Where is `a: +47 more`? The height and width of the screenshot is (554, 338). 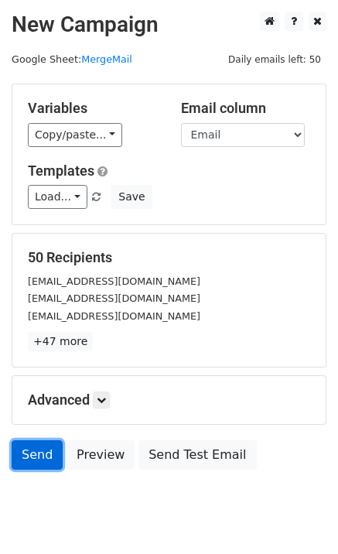
a: +47 more is located at coordinates (60, 341).